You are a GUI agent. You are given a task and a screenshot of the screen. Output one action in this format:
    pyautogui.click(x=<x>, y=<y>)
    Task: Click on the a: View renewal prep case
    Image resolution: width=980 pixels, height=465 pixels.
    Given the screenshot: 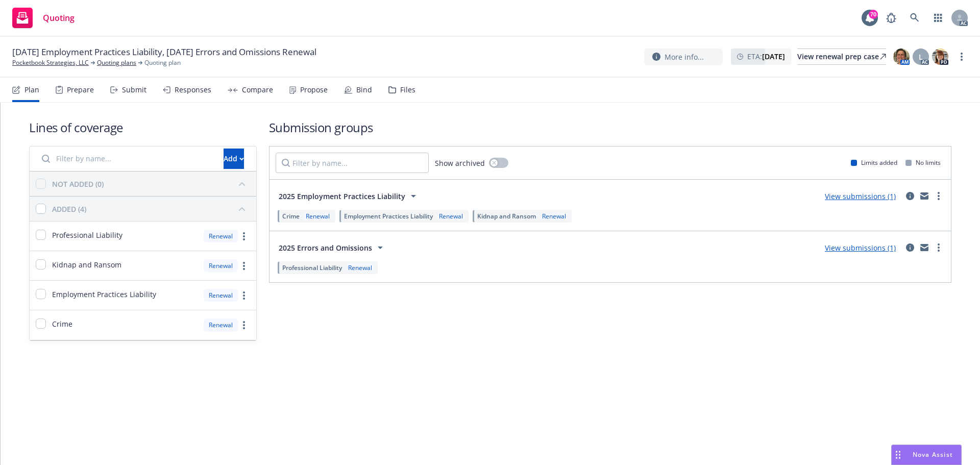 What is the action you would take?
    pyautogui.click(x=842, y=57)
    